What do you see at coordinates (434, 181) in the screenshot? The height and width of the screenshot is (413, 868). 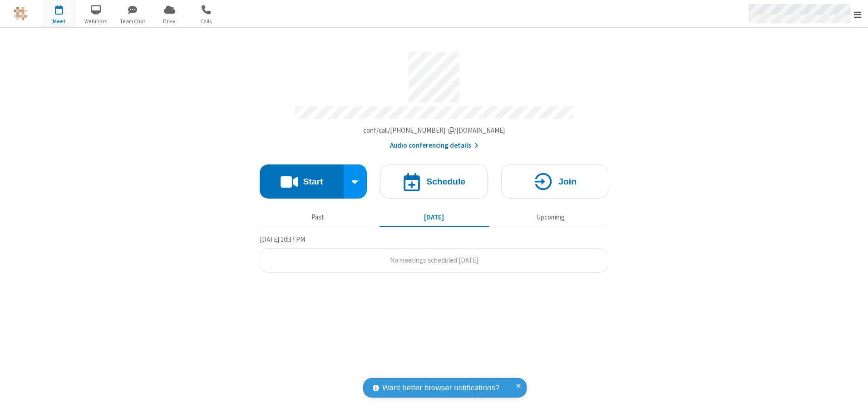 I see `button: Schedule` at bounding box center [434, 181].